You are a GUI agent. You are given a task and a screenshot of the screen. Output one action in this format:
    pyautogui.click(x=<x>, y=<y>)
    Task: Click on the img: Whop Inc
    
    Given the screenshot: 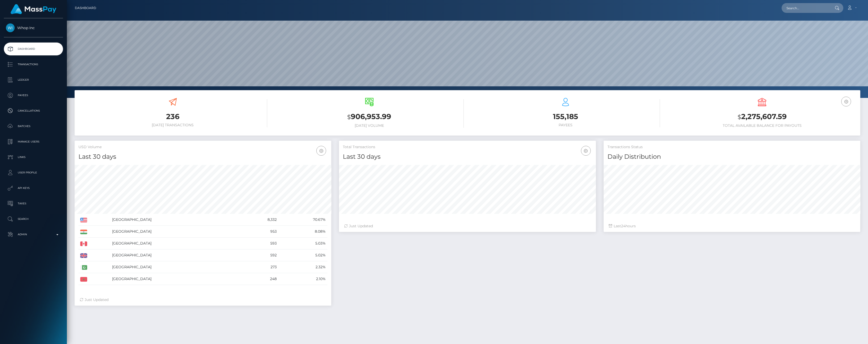 What is the action you would take?
    pyautogui.click(x=11, y=28)
    